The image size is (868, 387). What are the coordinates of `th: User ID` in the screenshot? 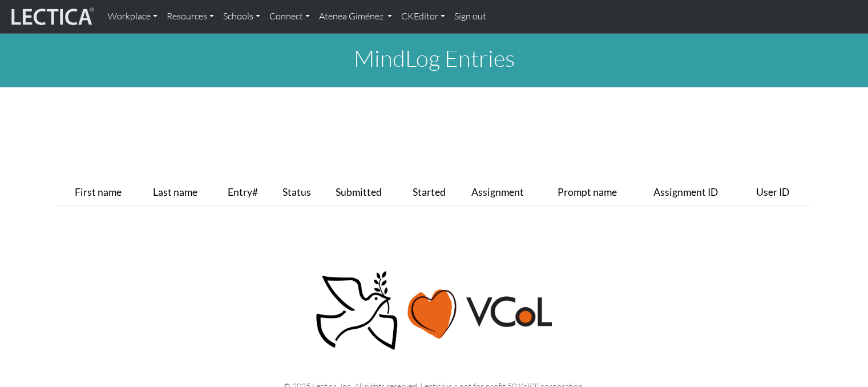 It's located at (781, 193).